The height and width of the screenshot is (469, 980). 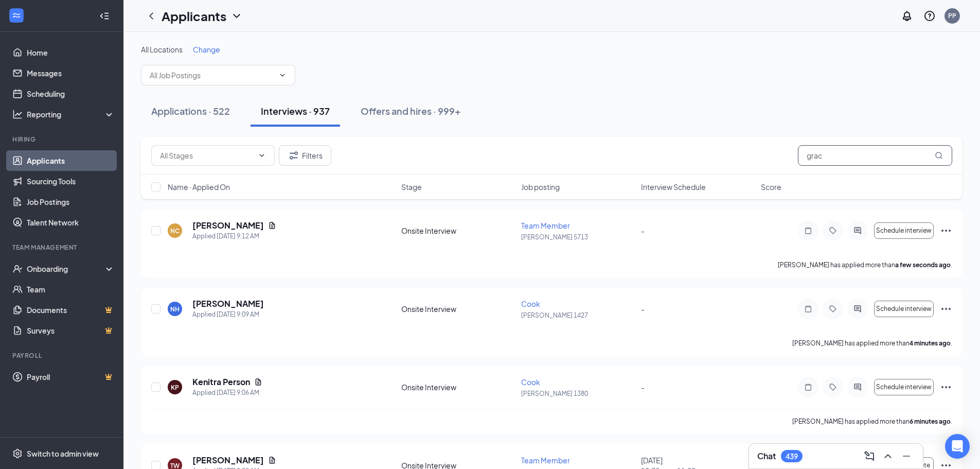 What do you see at coordinates (151, 16) in the screenshot?
I see `svg: ChevronLeft` at bounding box center [151, 16].